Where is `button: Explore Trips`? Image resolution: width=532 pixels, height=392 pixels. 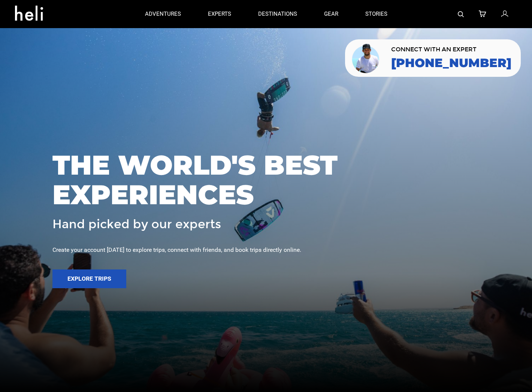 button: Explore Trips is located at coordinates (89, 279).